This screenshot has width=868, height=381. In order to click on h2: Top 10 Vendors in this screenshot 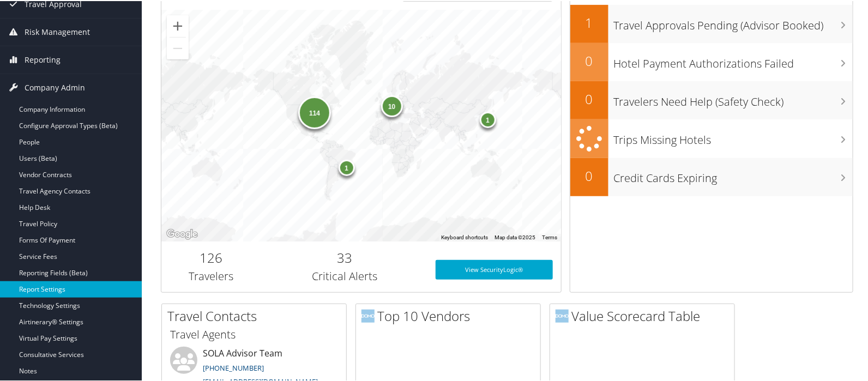, I will do `click(451, 315)`.